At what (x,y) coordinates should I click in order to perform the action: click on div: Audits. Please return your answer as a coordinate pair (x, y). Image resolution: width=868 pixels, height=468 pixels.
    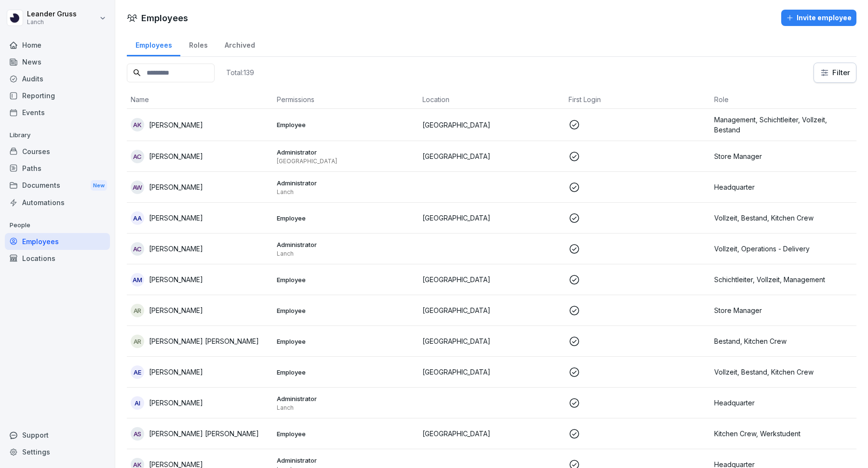
    Looking at the image, I should click on (57, 79).